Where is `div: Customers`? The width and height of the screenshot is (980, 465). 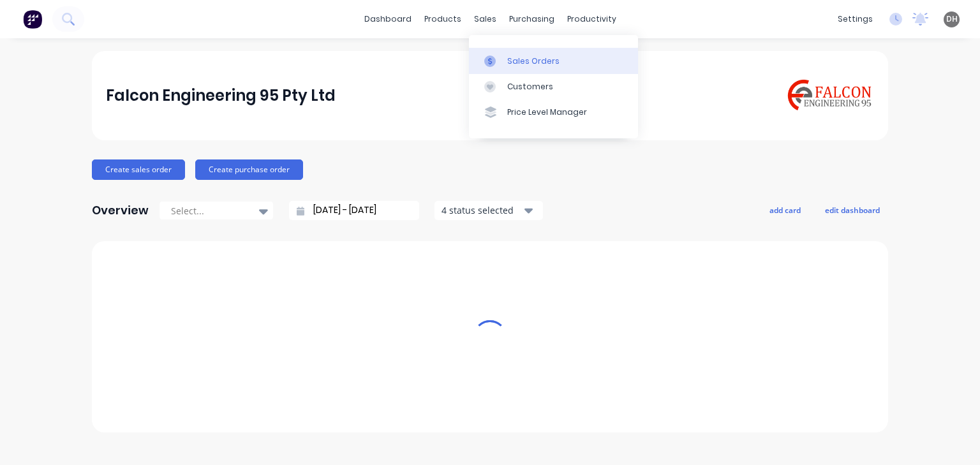 div: Customers is located at coordinates (530, 87).